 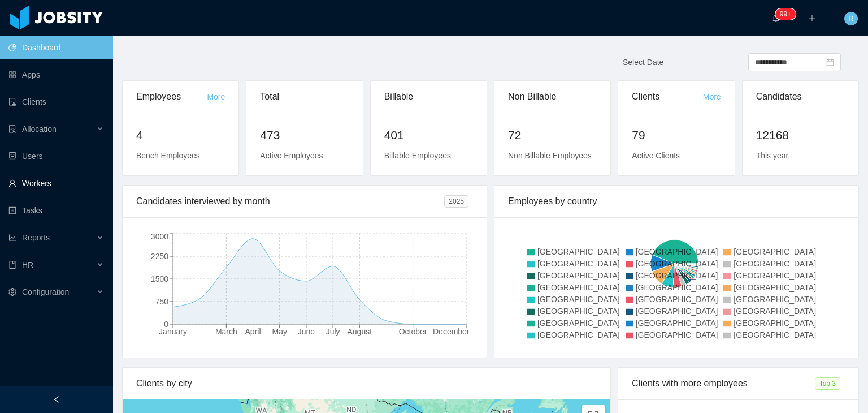 What do you see at coordinates (253, 331) in the screenshot?
I see `tspan: April` at bounding box center [253, 331].